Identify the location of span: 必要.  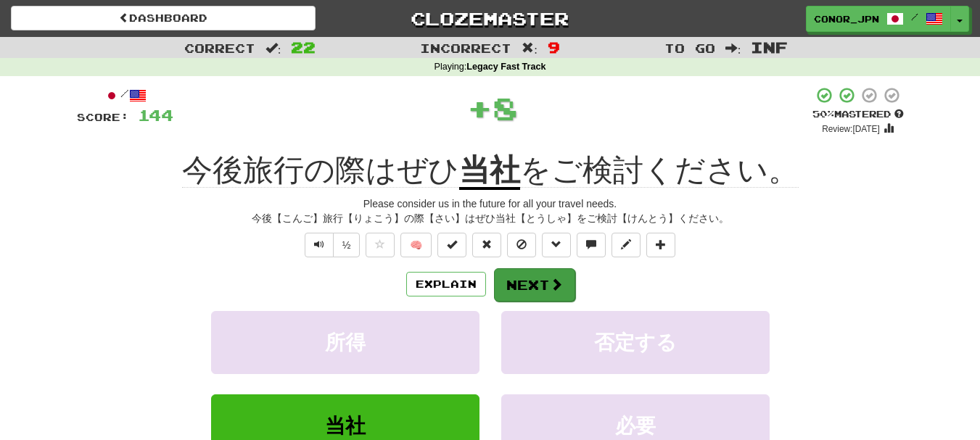
(635, 425).